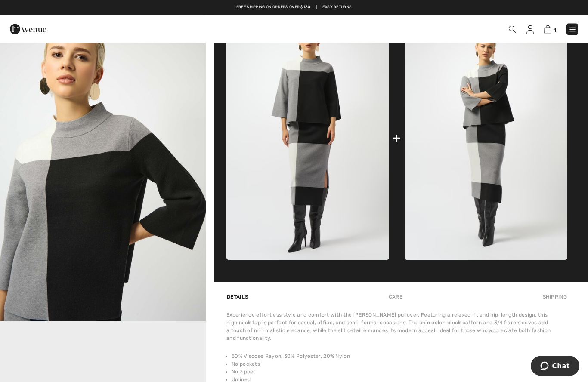 The width and height of the screenshot is (588, 382). Describe the element at coordinates (548, 29) in the screenshot. I see `img: Shopping Bag` at that location.